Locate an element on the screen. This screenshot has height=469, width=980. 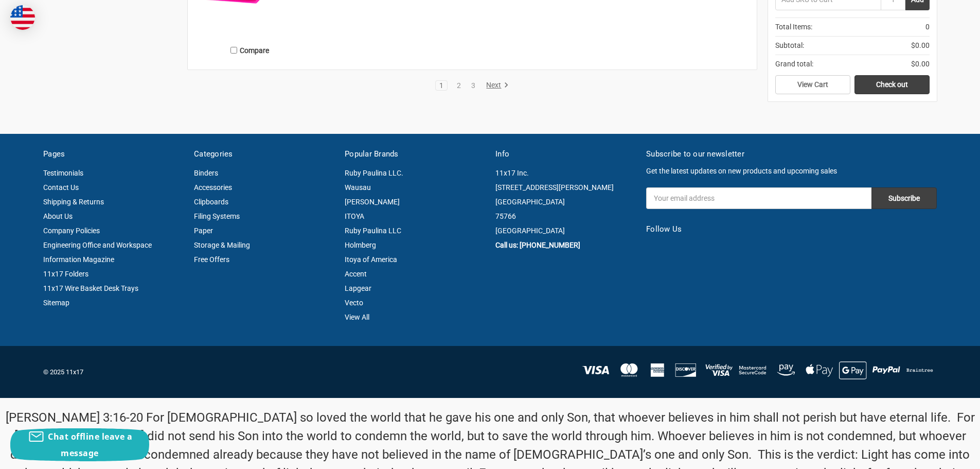
a: Accent is located at coordinates (355, 274).